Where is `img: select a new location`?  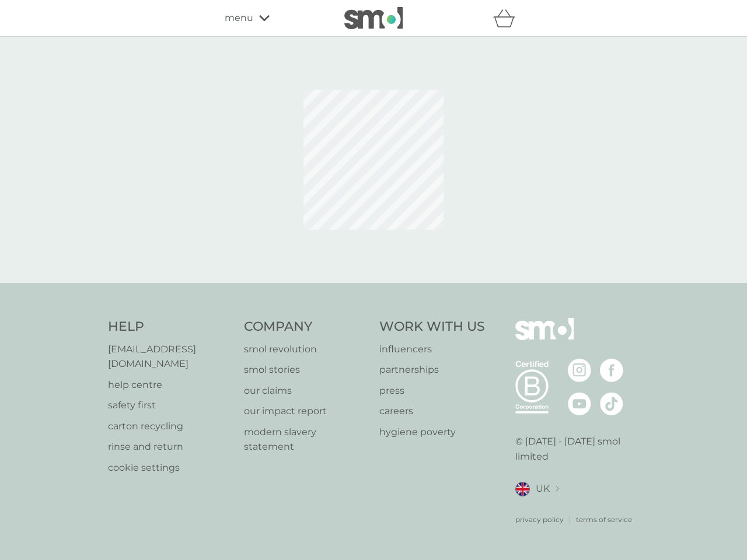
img: select a new location is located at coordinates (557, 489).